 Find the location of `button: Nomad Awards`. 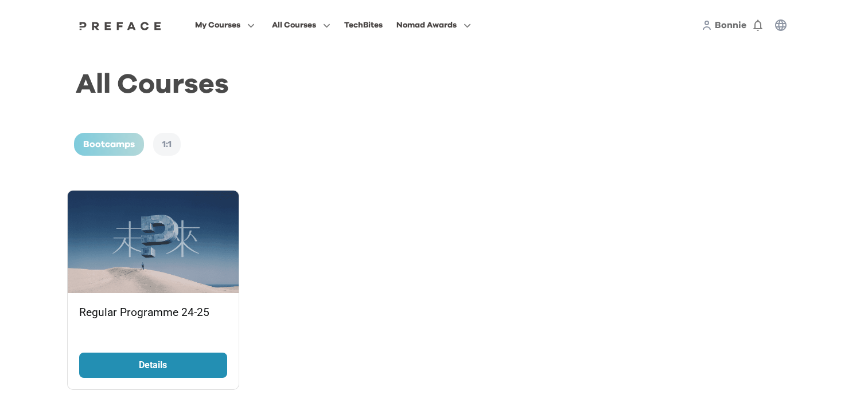

button: Nomad Awards is located at coordinates (433, 25).